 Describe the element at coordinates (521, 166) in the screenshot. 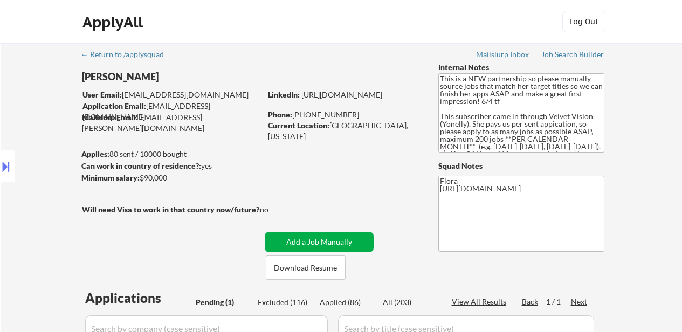

I see `div: Squad Notes` at that location.